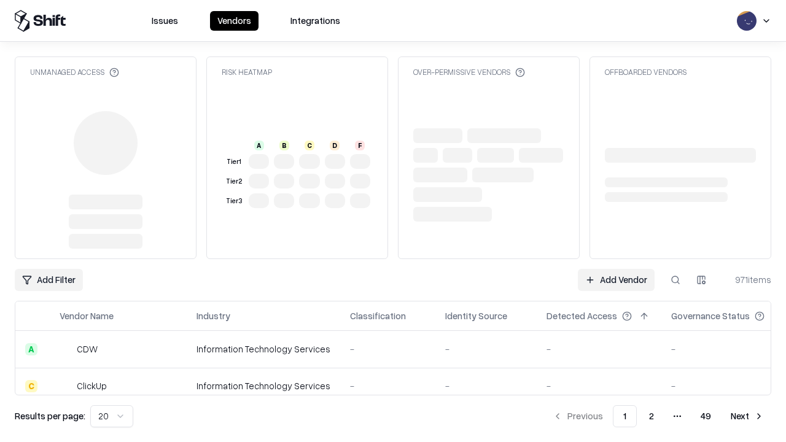 This screenshot has height=442, width=786. What do you see at coordinates (646, 72) in the screenshot?
I see `div: Offboarded Vendors` at bounding box center [646, 72].